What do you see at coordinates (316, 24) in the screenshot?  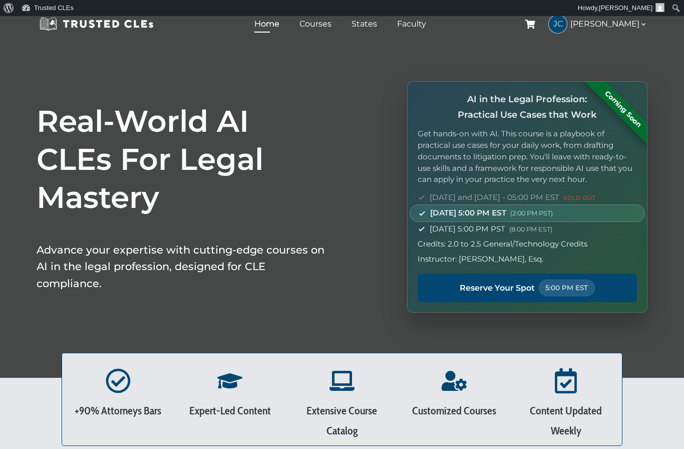 I see `a: Courses` at bounding box center [316, 24].